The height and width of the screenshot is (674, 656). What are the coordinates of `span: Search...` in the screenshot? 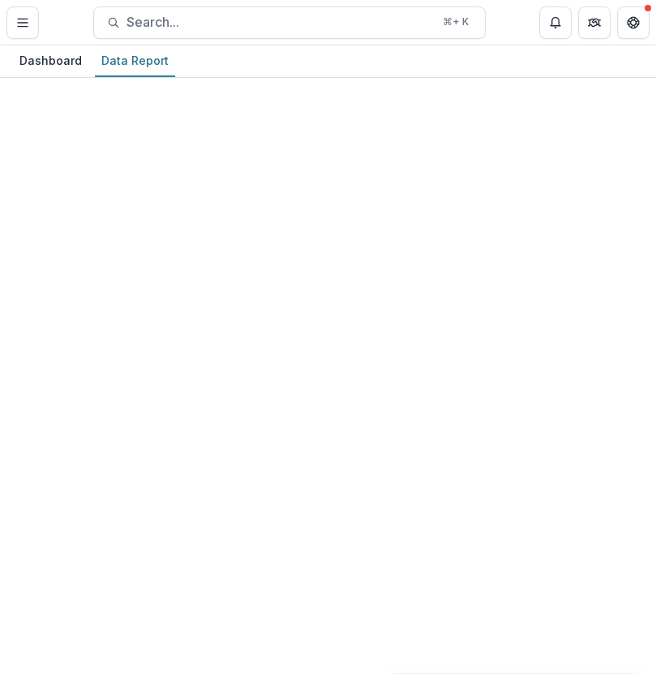 It's located at (280, 22).